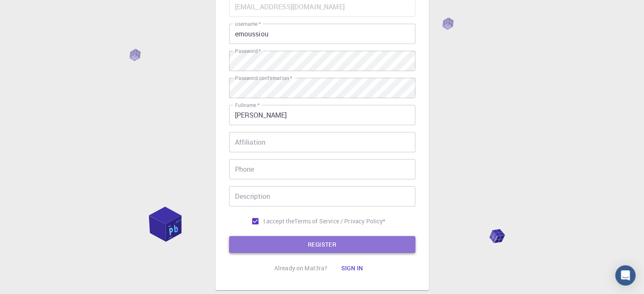 The image size is (644, 294). I want to click on p: Already on Mat3ra?, so click(301, 269).